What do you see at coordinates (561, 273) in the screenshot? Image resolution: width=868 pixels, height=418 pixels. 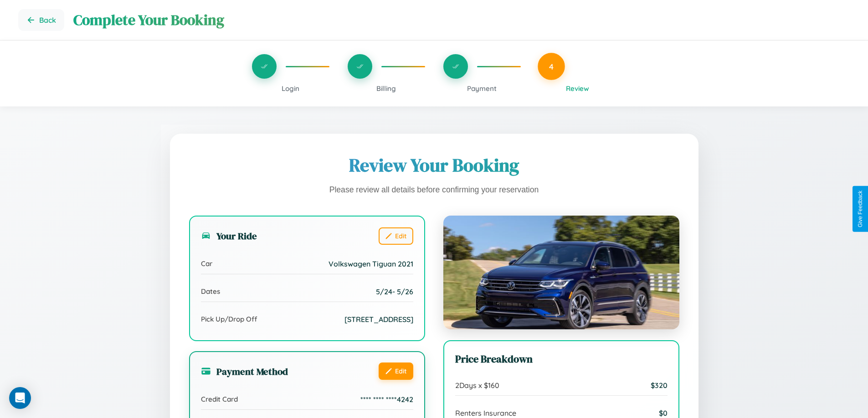 I see `img: Volkswagen Tiguan` at bounding box center [561, 273].